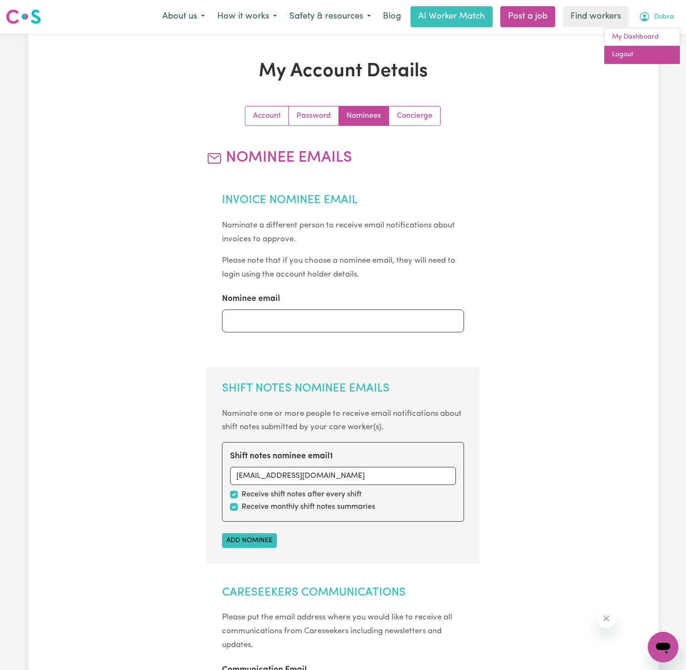  I want to click on span: Dobra, so click(664, 17).